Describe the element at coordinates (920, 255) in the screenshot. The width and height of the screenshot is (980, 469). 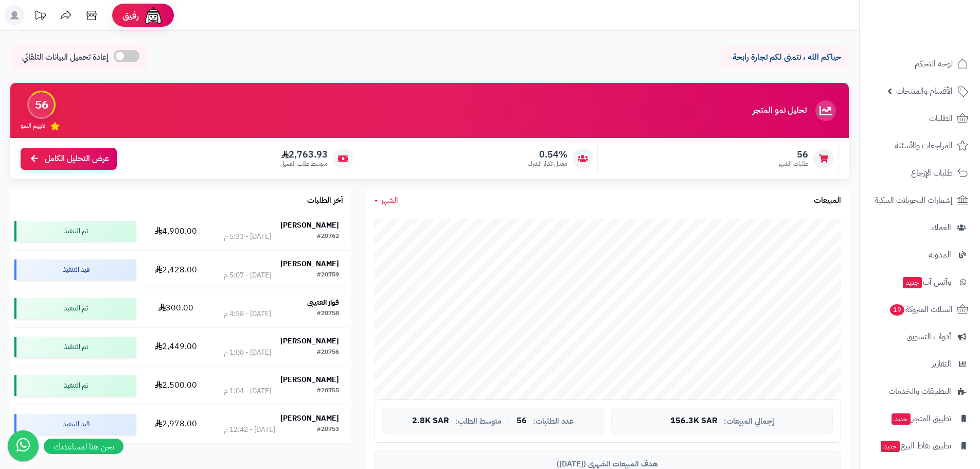
I see `a: المدونة` at that location.